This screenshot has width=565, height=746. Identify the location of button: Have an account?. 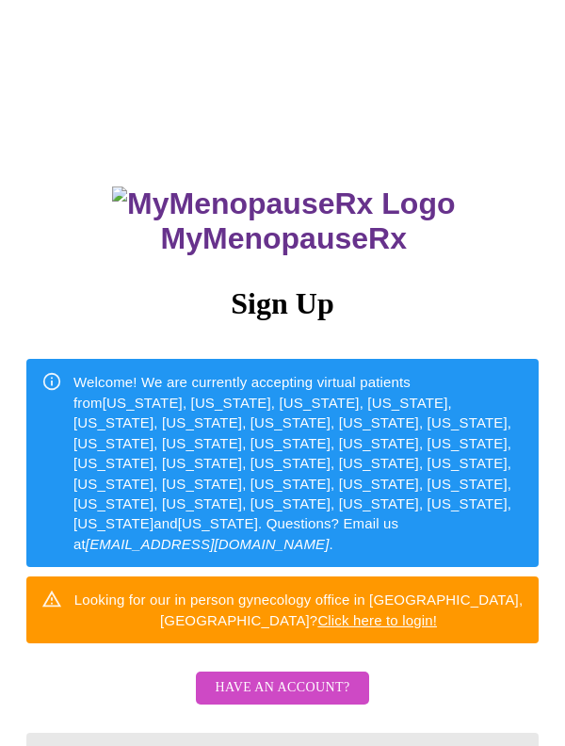
(281, 687).